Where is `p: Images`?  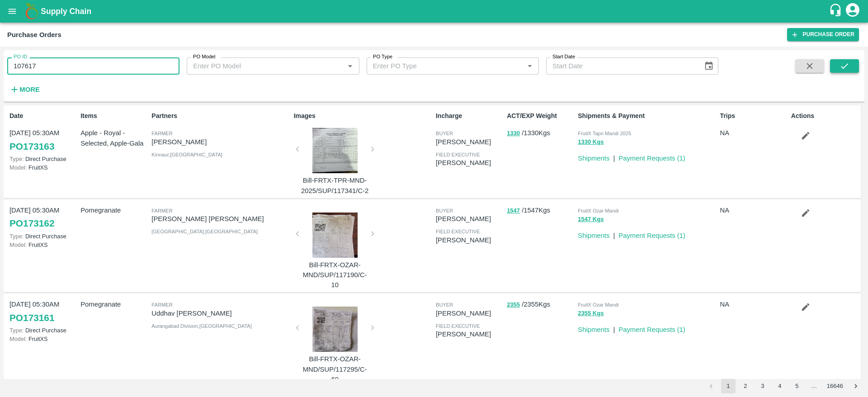 p: Images is located at coordinates (363, 116).